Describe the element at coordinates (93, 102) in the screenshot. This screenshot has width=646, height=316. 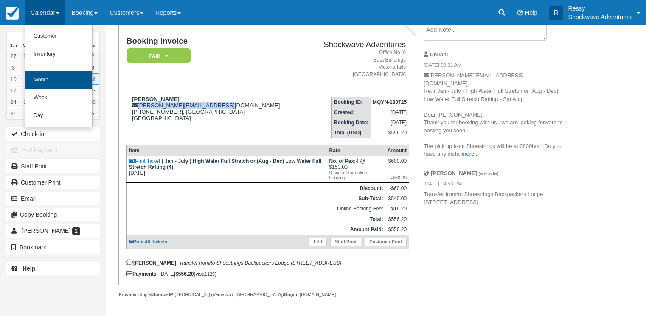
I see `a: 30` at that location.